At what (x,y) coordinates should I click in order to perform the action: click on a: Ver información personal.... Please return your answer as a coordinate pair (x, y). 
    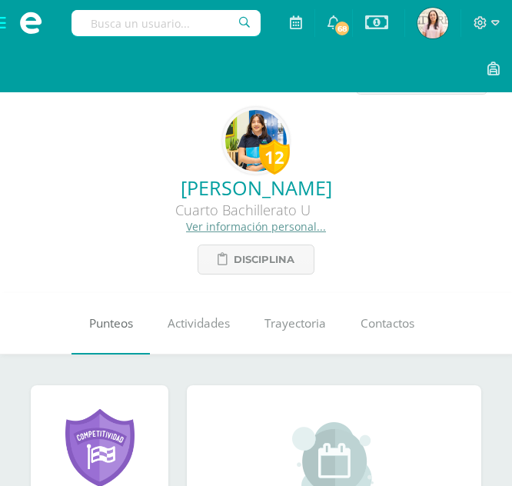
    Looking at the image, I should click on (256, 226).